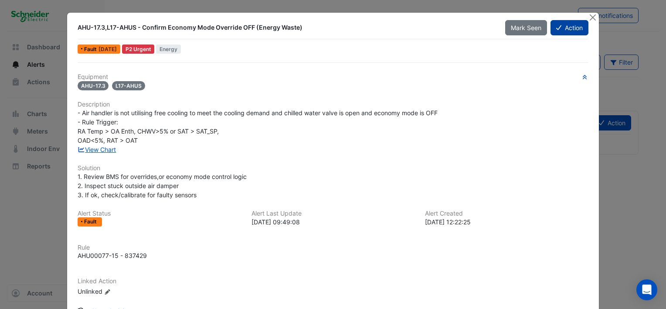 This screenshot has height=309, width=666. Describe the element at coordinates (162, 185) in the screenshot. I see `span: 1. Review BMS for overrides,or economy mode control logic 2. Inspect stuck outside air damper 3. ...` at that location.